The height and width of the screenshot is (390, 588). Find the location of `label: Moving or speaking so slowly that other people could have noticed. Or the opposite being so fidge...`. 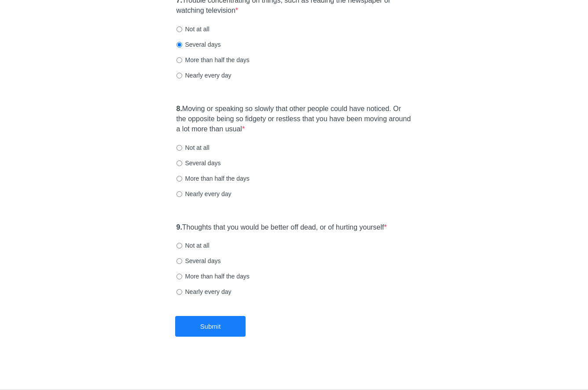

label: Moving or speaking so slowly that other people could have noticed. Or the opposite being so fidge... is located at coordinates (294, 119).